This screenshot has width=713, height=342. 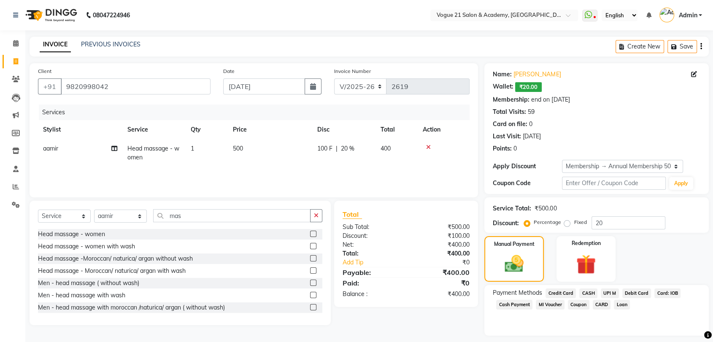 I want to click on div: ₹100.00, so click(x=441, y=236).